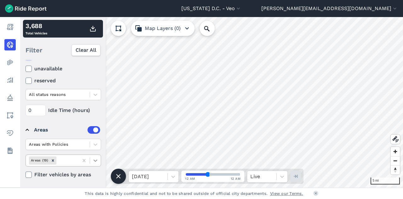 This screenshot has width=403, height=199. I want to click on label: Filter vehicles by areas, so click(63, 175).